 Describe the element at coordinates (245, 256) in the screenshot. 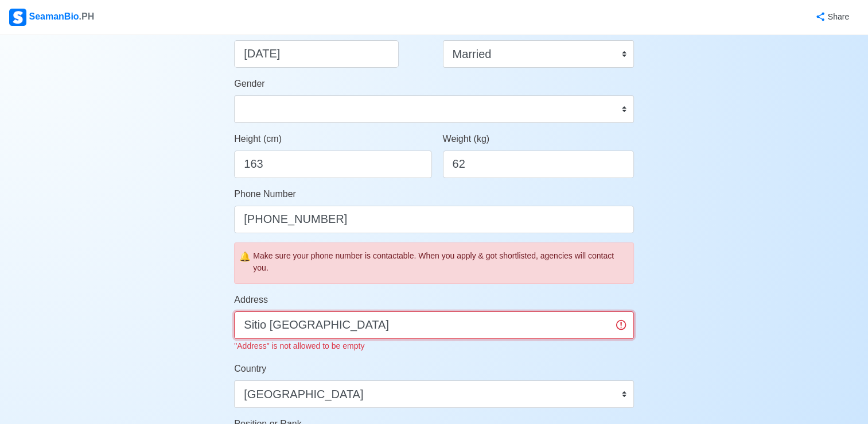

I see `span: caution` at that location.